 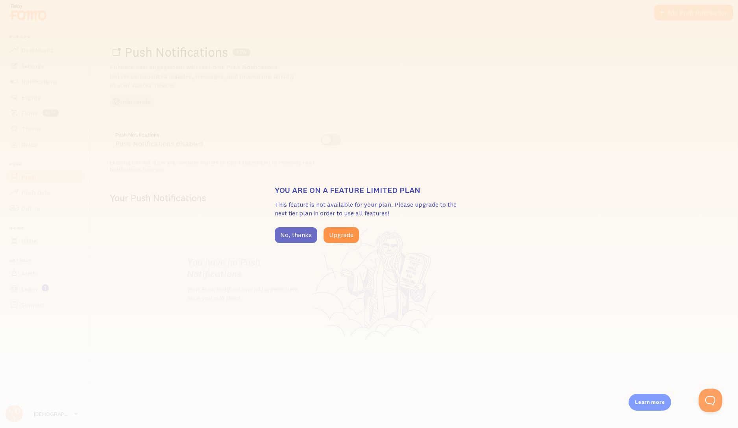 What do you see at coordinates (650, 402) in the screenshot?
I see `div: Learn more` at bounding box center [650, 402].